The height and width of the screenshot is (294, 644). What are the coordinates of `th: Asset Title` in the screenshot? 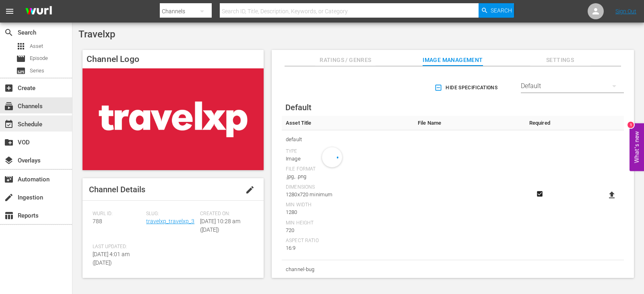 It's located at (348, 123).